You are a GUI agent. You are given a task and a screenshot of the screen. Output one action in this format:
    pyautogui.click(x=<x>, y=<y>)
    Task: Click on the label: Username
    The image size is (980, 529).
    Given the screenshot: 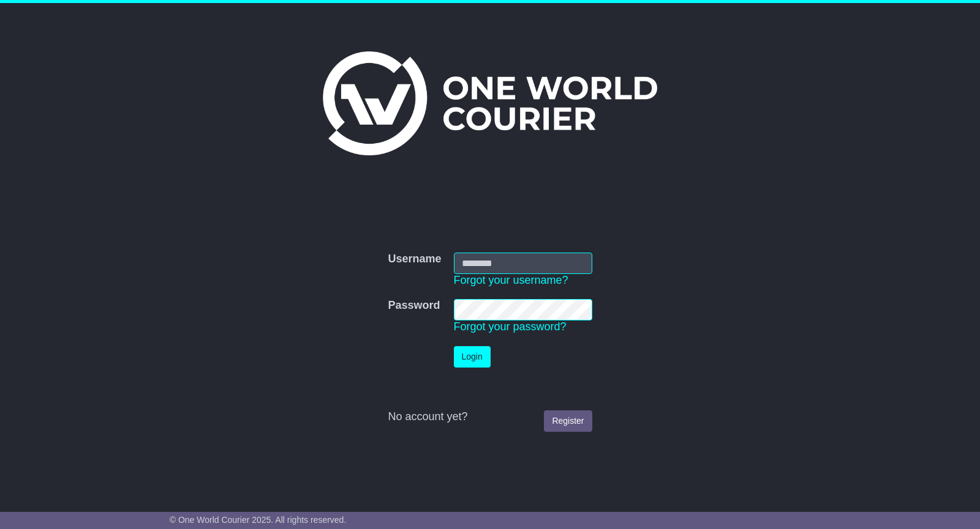 What is the action you would take?
    pyautogui.click(x=414, y=260)
    